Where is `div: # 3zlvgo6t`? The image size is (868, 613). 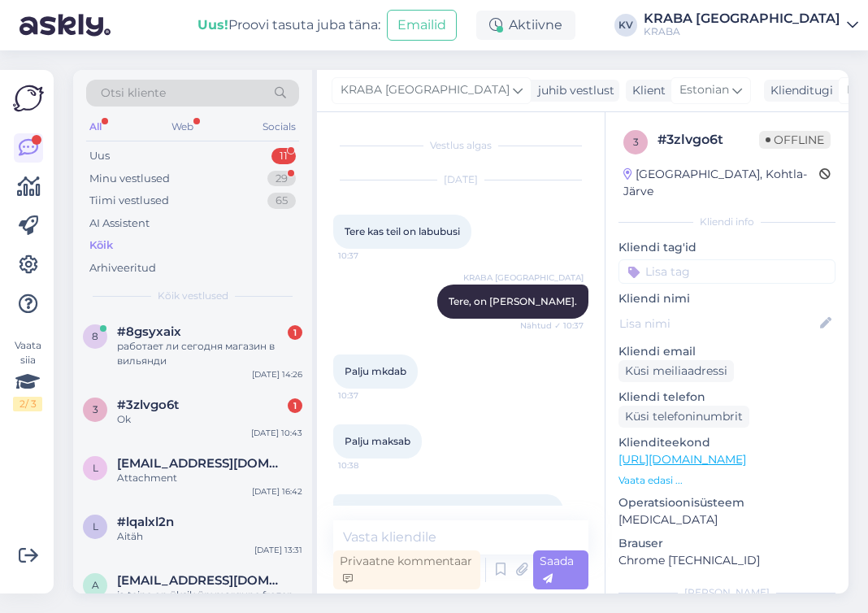 div: # 3zlvgo6t is located at coordinates (708, 140).